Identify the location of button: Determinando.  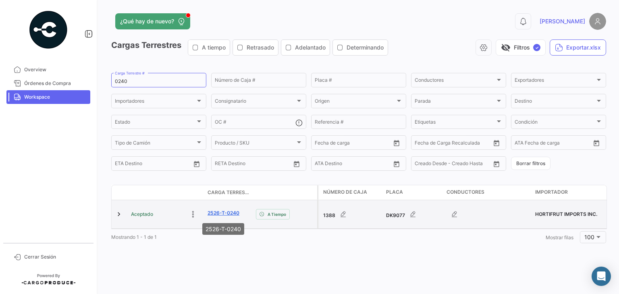
(360, 48).